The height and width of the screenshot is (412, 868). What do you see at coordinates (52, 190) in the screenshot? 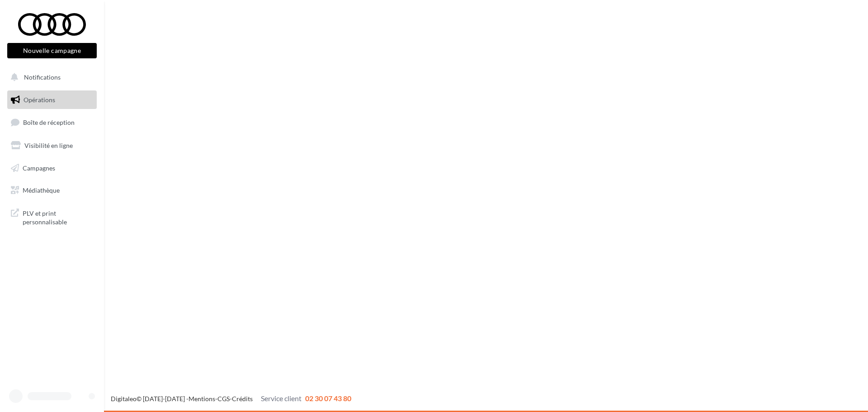
I see `a: Médiathèque` at bounding box center [52, 190].